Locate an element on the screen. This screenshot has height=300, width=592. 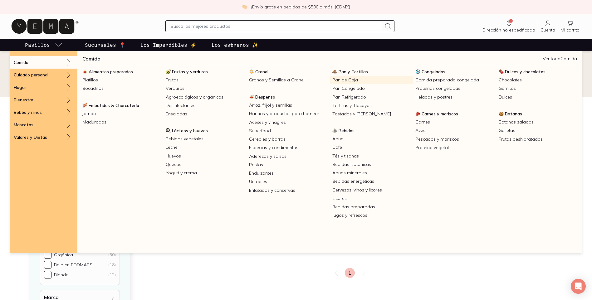
div: Open Intercom Messenger is located at coordinates (578, 286).